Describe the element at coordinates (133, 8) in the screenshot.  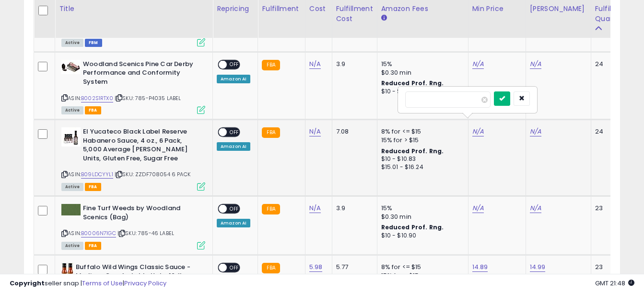
I see `div: Title` at that location.